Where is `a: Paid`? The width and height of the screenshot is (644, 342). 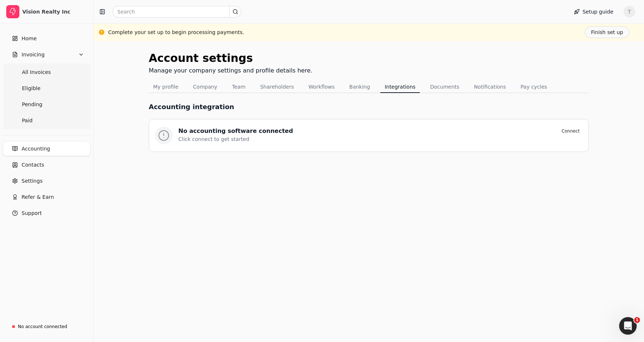
a: Paid is located at coordinates (47, 120).